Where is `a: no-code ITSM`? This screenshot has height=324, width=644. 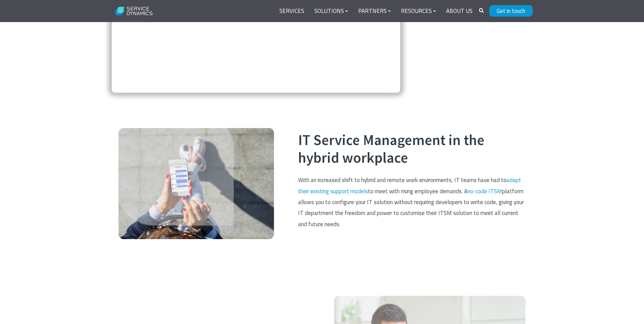
a: no-code ITSM is located at coordinates (485, 191).